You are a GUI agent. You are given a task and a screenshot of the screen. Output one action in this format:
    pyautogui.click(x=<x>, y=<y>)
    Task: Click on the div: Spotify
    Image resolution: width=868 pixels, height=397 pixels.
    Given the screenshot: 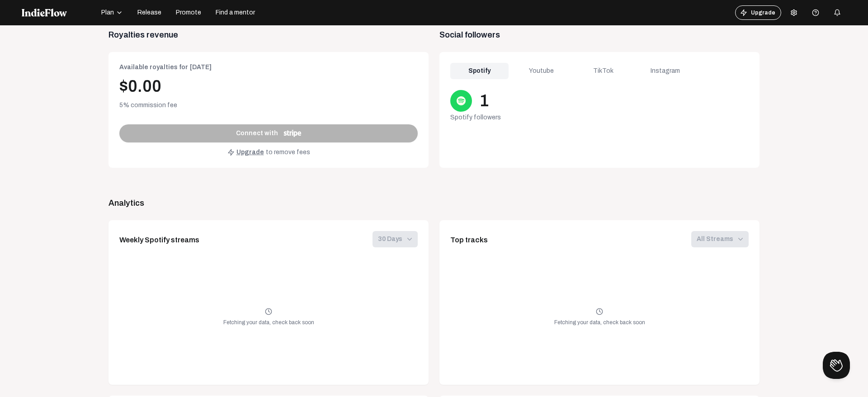 What is the action you would take?
    pyautogui.click(x=479, y=71)
    